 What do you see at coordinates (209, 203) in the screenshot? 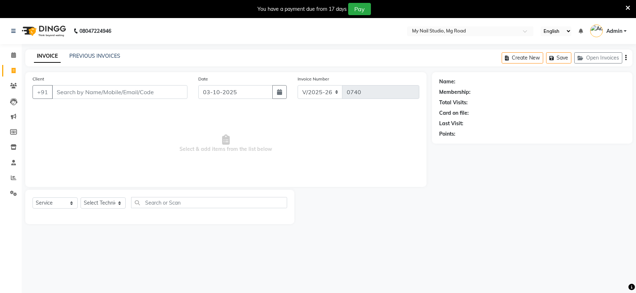
I see `input: Search or Scan` at bounding box center [209, 203].